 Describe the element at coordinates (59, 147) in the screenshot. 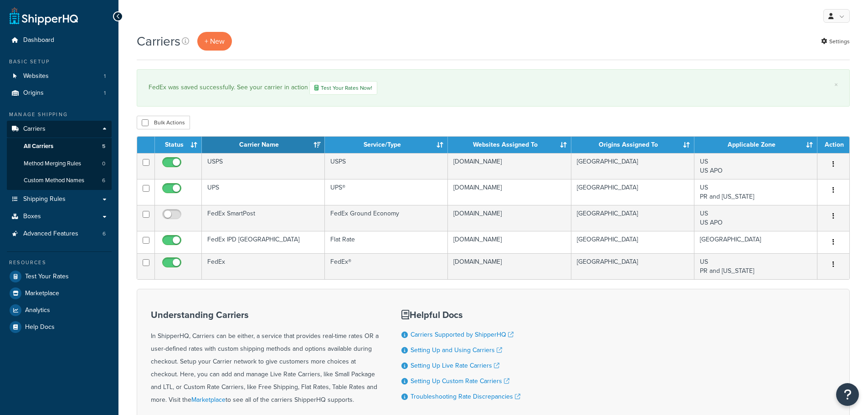

I see `li: All Carriers` at that location.